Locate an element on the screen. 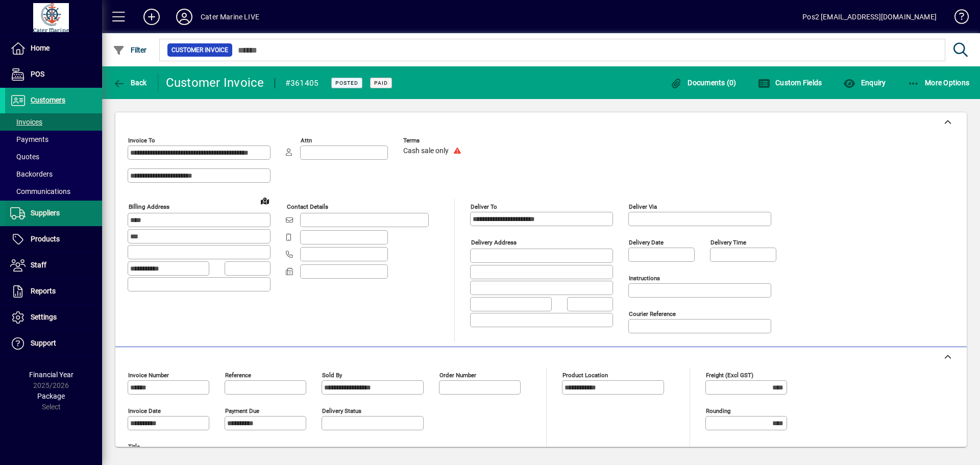 The image size is (980, 465). a: Settings is located at coordinates (54, 318).